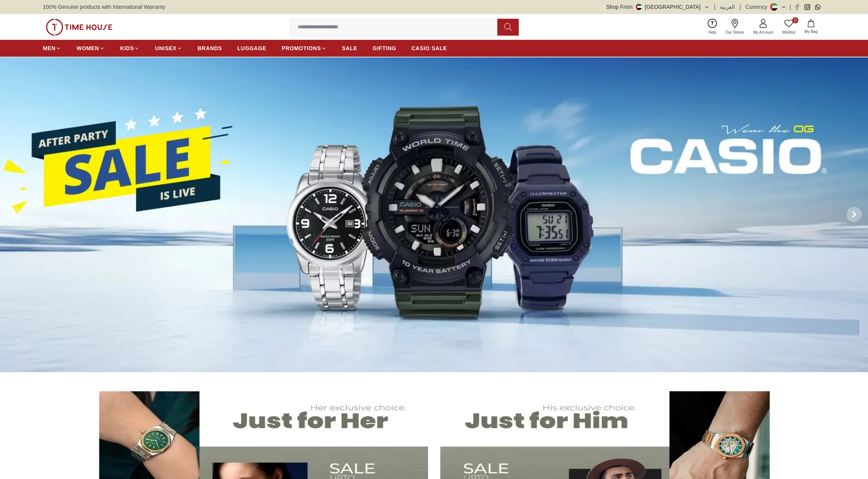 The height and width of the screenshot is (479, 868). I want to click on a: LUGGAGE, so click(252, 48).